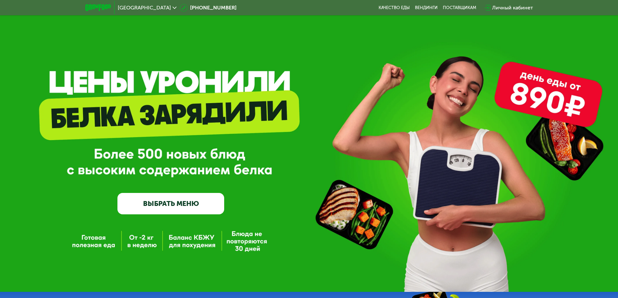 The height and width of the screenshot is (298, 618). What do you see at coordinates (459, 8) in the screenshot?
I see `div: поставщикам` at bounding box center [459, 8].